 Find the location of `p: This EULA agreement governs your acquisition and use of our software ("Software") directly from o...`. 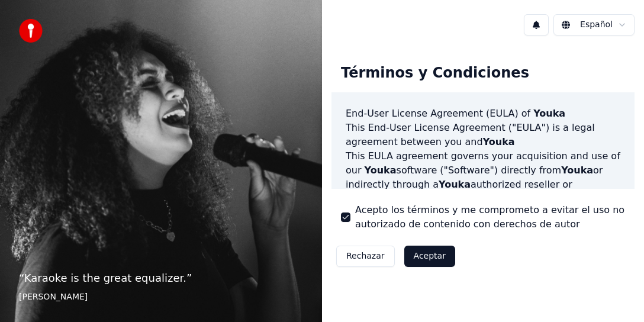

p: This EULA agreement governs your acquisition and use of our software ("Software") directly from o... is located at coordinates (483, 178).